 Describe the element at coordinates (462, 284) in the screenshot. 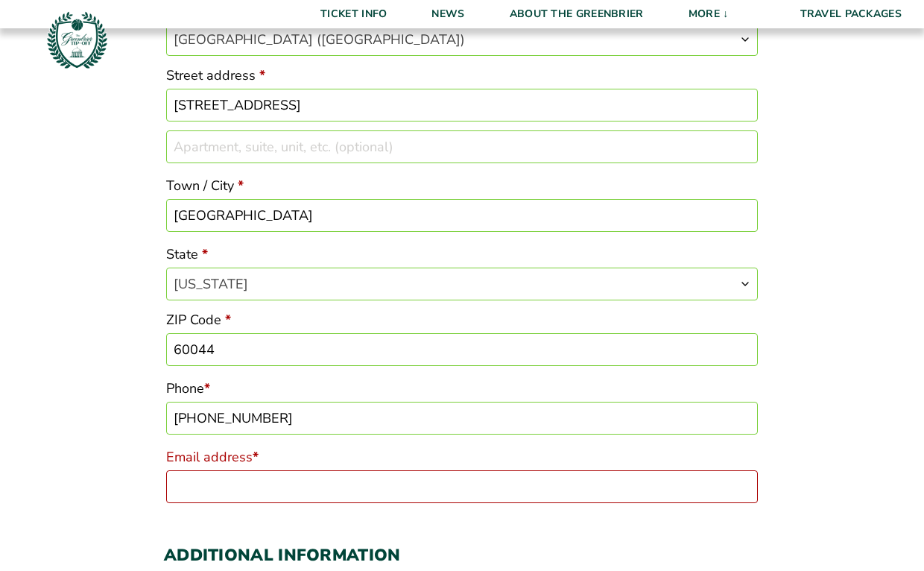

I see `span: State` at that location.